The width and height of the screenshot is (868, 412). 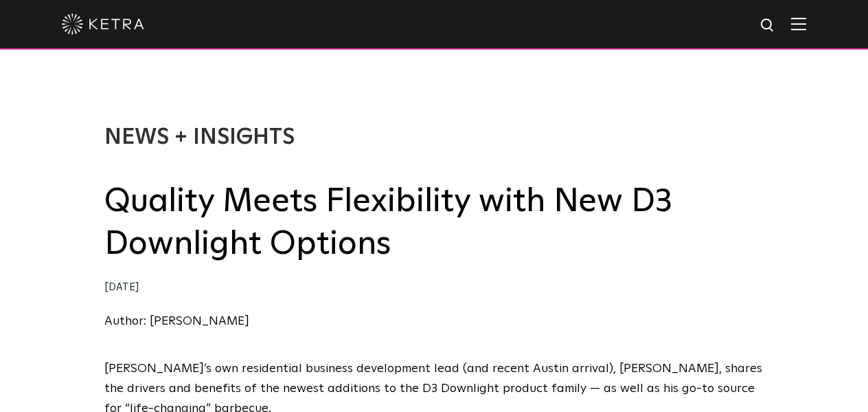 What do you see at coordinates (199, 138) in the screenshot?
I see `a: News + Insights` at bounding box center [199, 138].